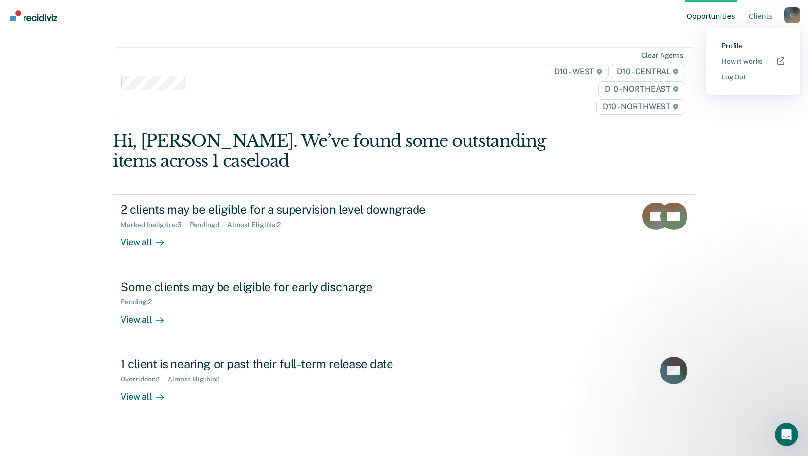  What do you see at coordinates (144, 379) in the screenshot?
I see `div: Overridden : 1` at bounding box center [144, 379].